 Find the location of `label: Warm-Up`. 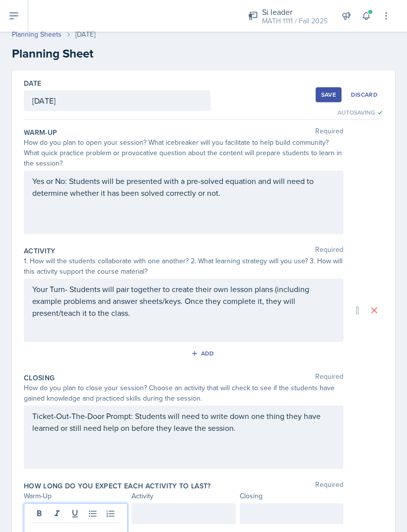

label: Warm-Up is located at coordinates (40, 132).